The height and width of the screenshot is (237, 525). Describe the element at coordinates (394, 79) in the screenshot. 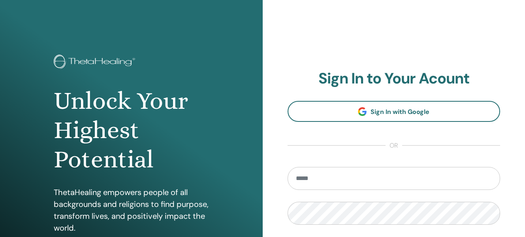

I see `h2: Sign In to Your Acount` at that location.